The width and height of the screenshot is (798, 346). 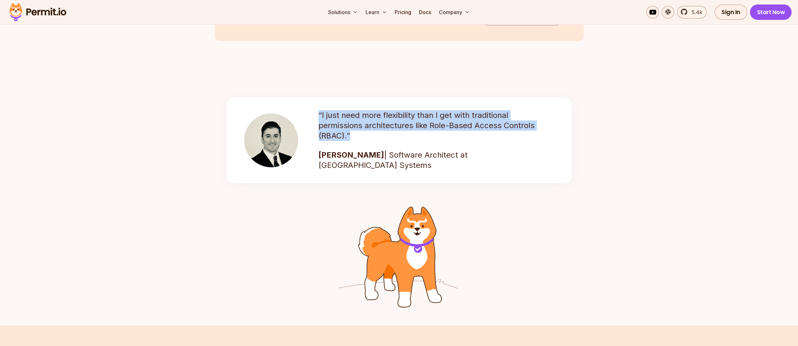 I want to click on a: 5.4k, so click(x=692, y=12).